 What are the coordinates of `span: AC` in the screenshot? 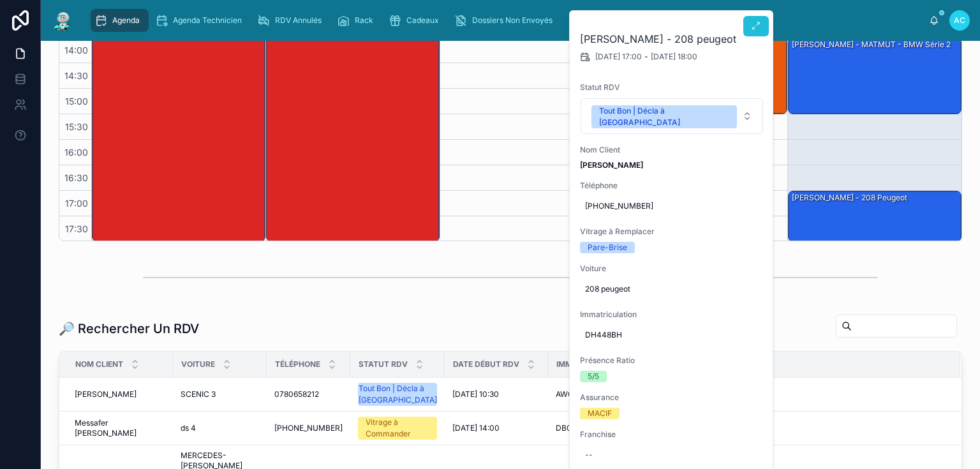 It's located at (960, 20).